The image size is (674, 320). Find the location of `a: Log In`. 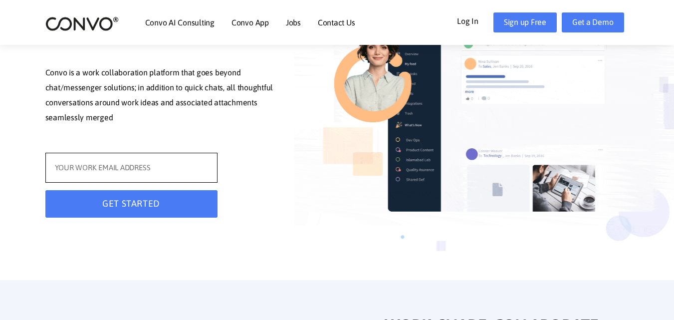

a: Log In is located at coordinates (475, 20).